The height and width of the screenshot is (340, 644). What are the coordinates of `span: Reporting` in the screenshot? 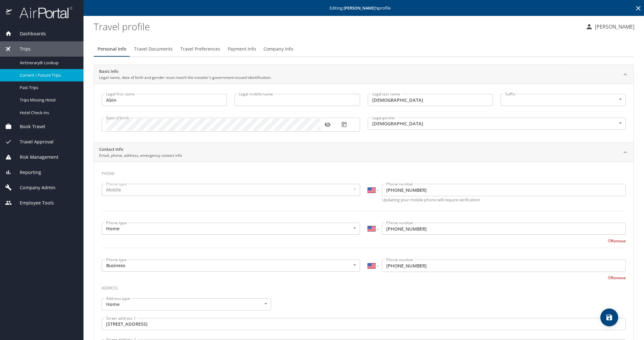 It's located at (27, 172).